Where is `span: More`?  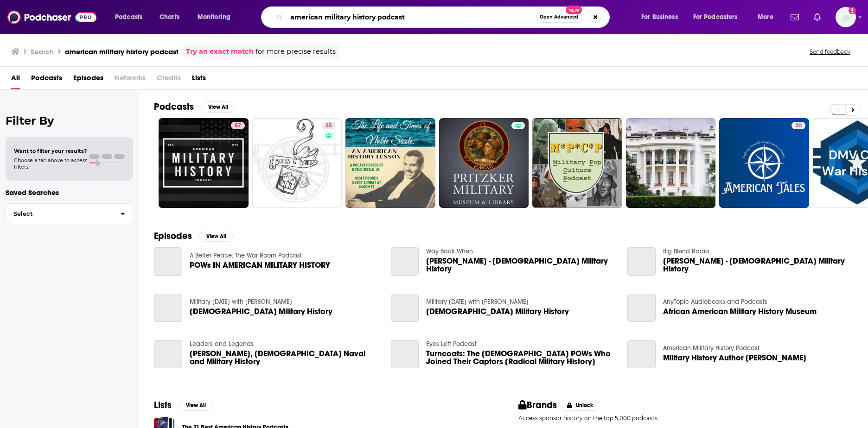 span: More is located at coordinates (765, 17).